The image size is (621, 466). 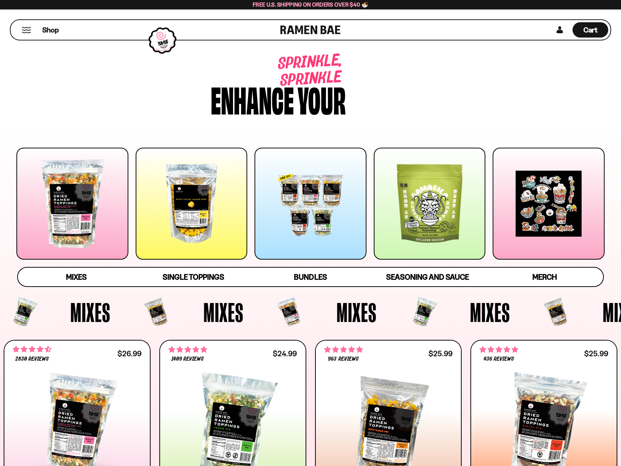 What do you see at coordinates (343, 359) in the screenshot?
I see `span: 963 reviews` at bounding box center [343, 359].